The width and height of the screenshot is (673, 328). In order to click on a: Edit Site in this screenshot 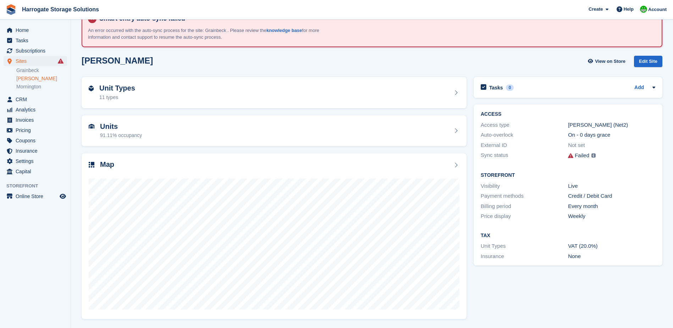, I will do `click(648, 63)`.